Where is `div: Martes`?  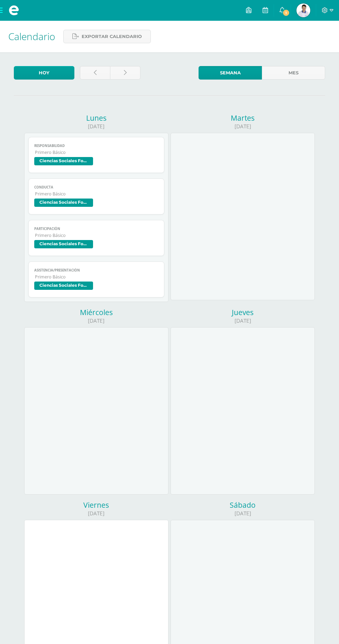 div: Martes is located at coordinates (243, 118).